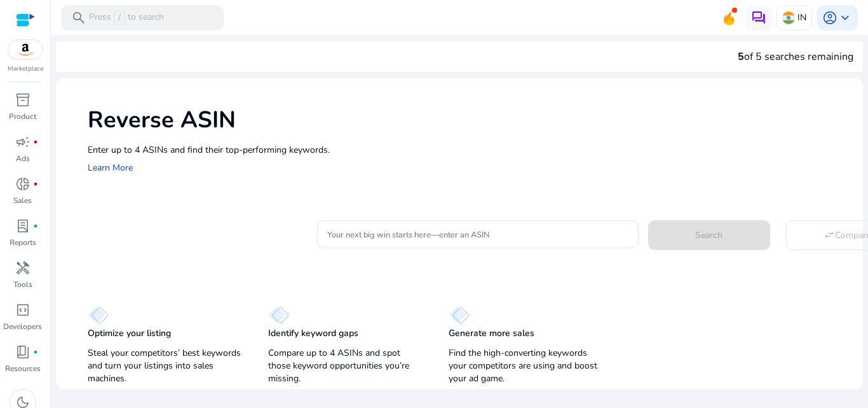 Image resolution: width=868 pixels, height=408 pixels. I want to click on p: Marketplace, so click(25, 69).